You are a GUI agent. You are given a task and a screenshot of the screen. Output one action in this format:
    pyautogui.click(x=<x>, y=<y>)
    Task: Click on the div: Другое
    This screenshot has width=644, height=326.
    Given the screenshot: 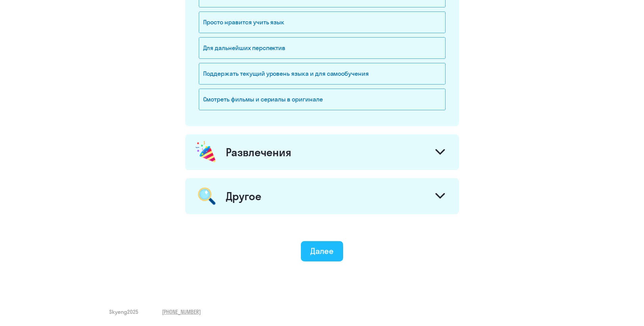 What is the action you would take?
    pyautogui.click(x=243, y=196)
    